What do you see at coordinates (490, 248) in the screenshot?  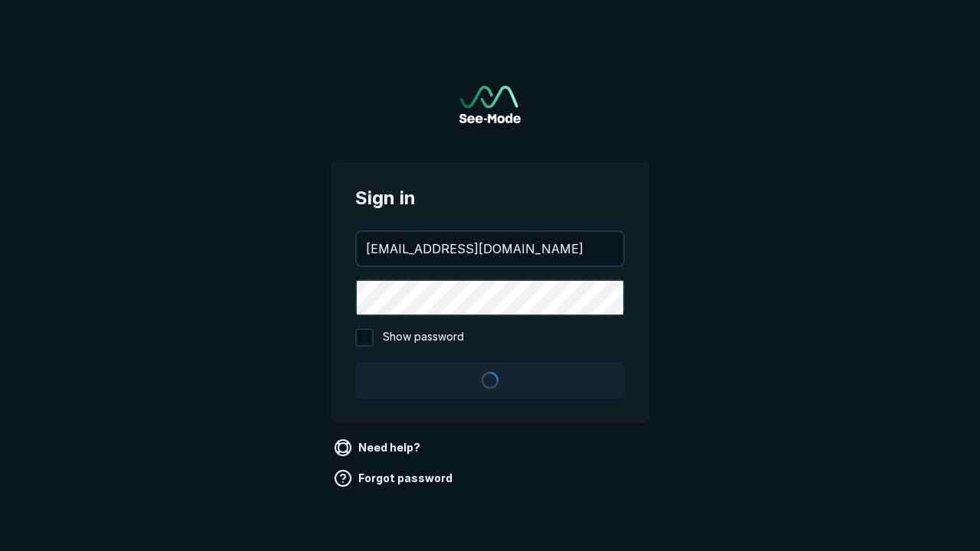 I see `input: your@email.com` at bounding box center [490, 248].